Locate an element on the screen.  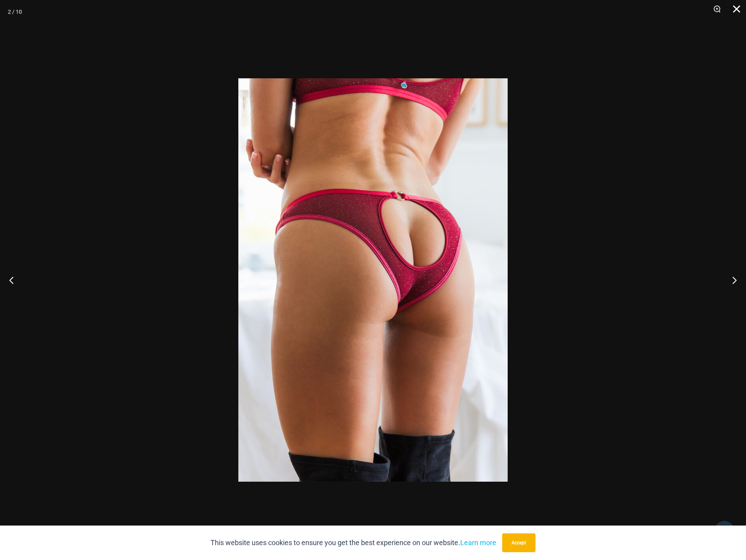
img: Guilty Pleasures Red 6045 Thong 02 is located at coordinates (373, 280).